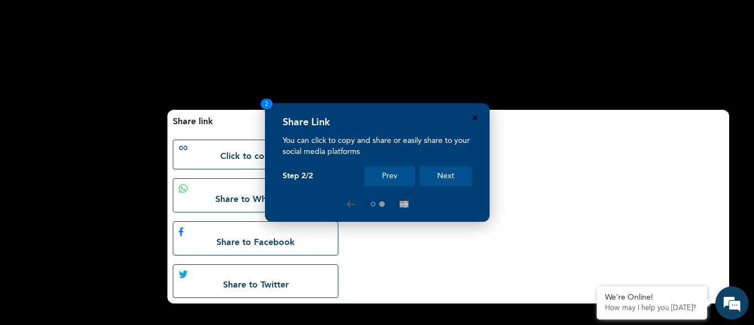 This screenshot has width=754, height=325. I want to click on a: Share to Facebook, so click(256, 239).